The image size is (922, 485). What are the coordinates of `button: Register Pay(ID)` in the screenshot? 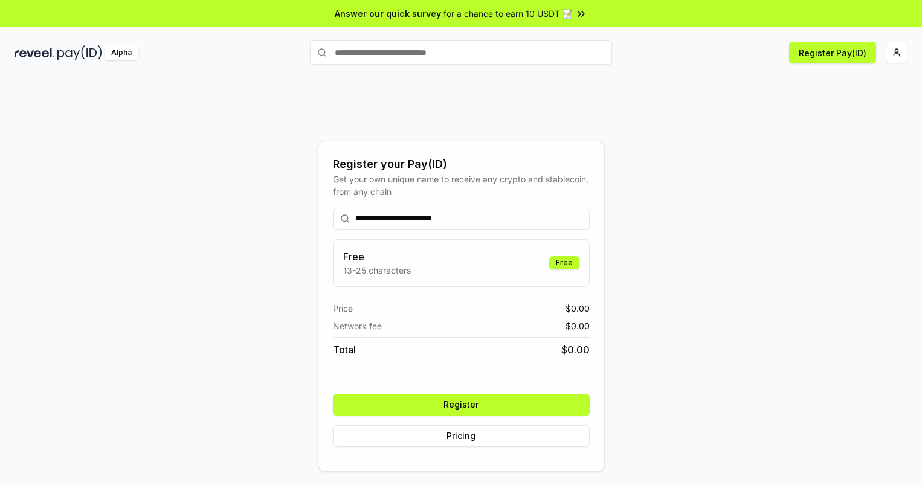 It's located at (833, 53).